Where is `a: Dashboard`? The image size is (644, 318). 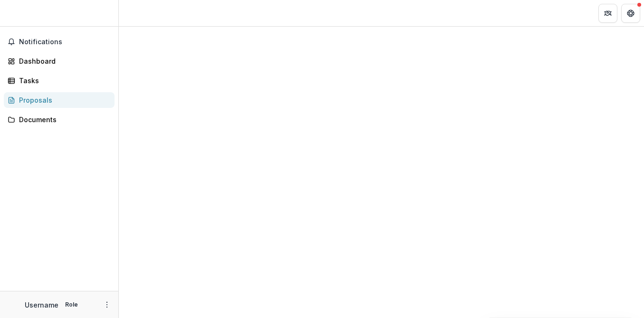 a: Dashboard is located at coordinates (59, 61).